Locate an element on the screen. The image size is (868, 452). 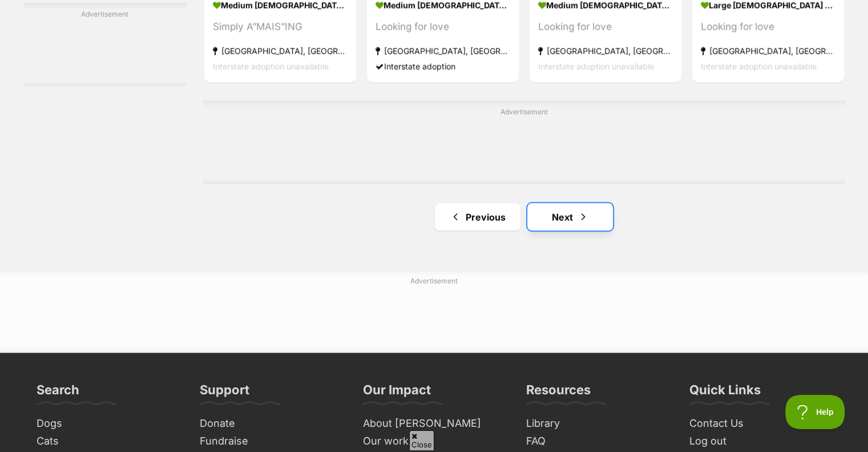
a: Library is located at coordinates (598, 422).